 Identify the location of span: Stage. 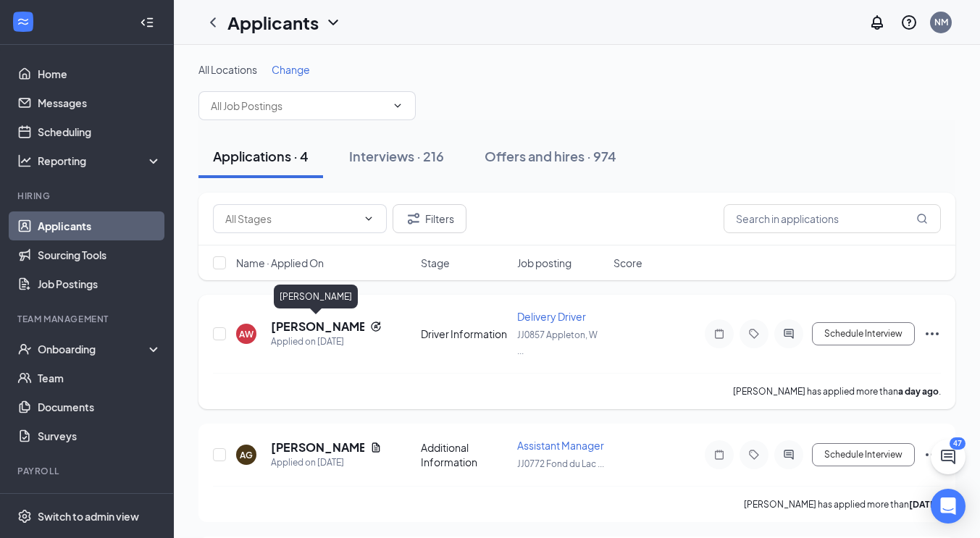
(436, 263).